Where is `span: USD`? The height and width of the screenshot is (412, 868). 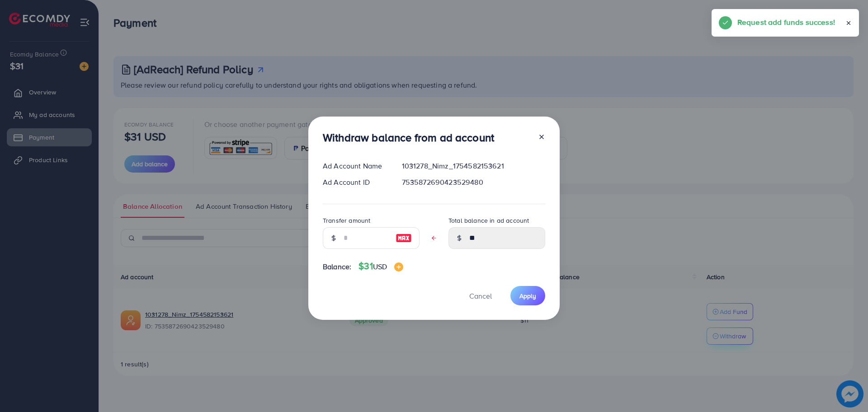
span: USD is located at coordinates (380, 266).